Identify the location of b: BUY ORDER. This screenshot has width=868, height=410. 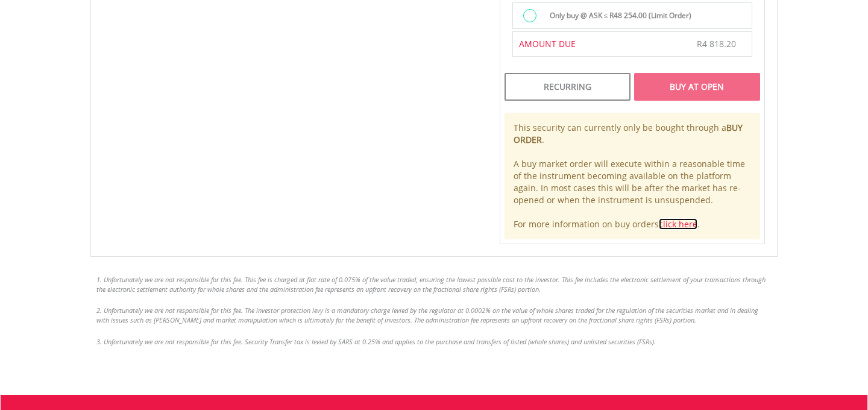
(628, 133).